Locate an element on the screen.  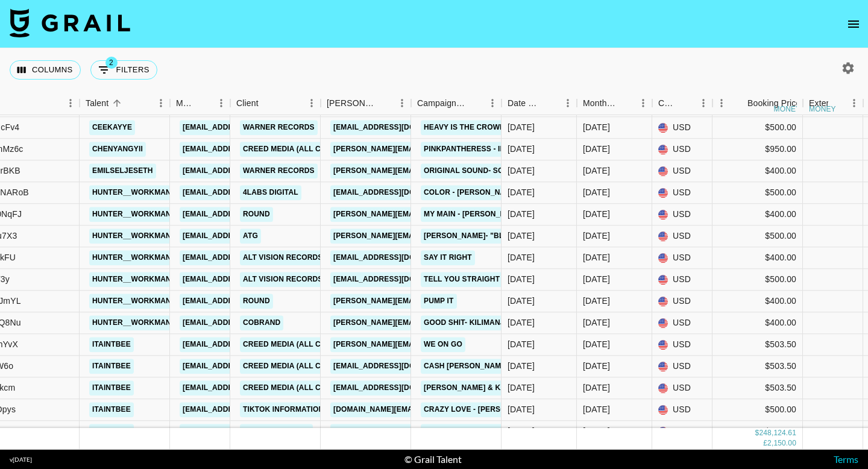
div: 6/16/2025 is located at coordinates (521, 258).